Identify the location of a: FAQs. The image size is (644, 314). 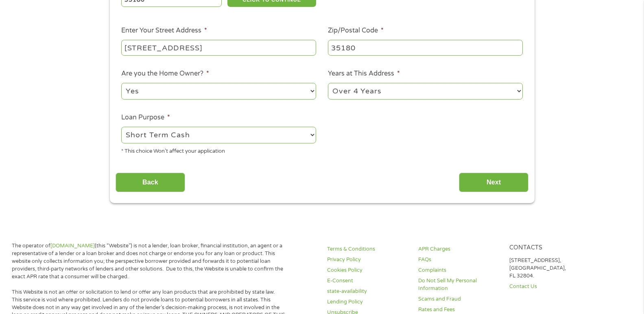
(459, 260).